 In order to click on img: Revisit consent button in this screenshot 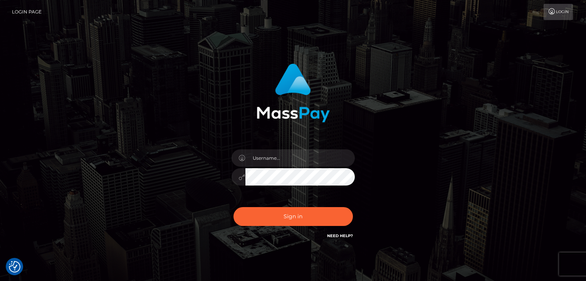, I will do `click(15, 267)`.